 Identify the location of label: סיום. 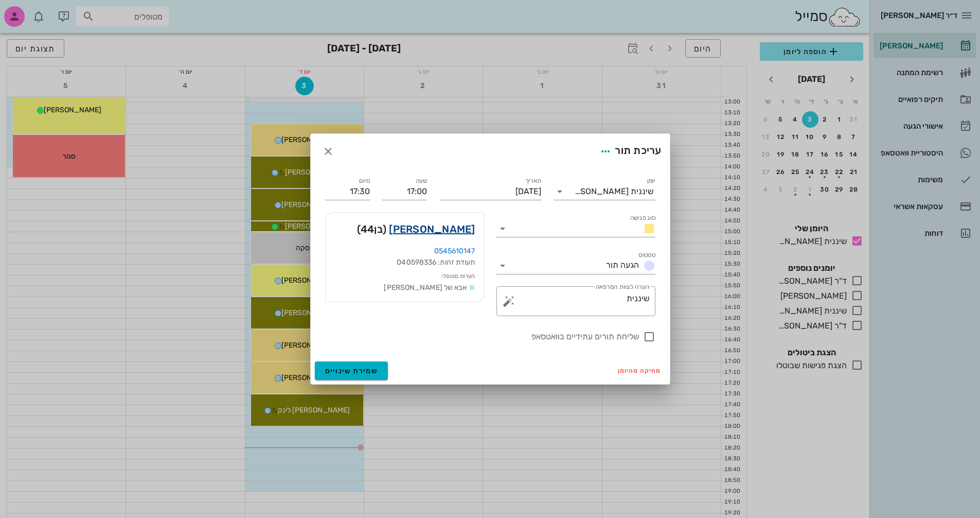
(364, 180).